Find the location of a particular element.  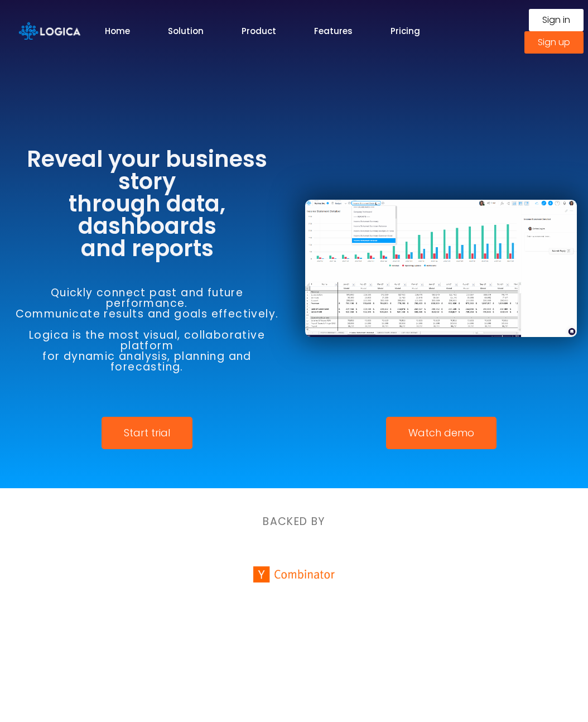

span: Sign in is located at coordinates (556, 20).